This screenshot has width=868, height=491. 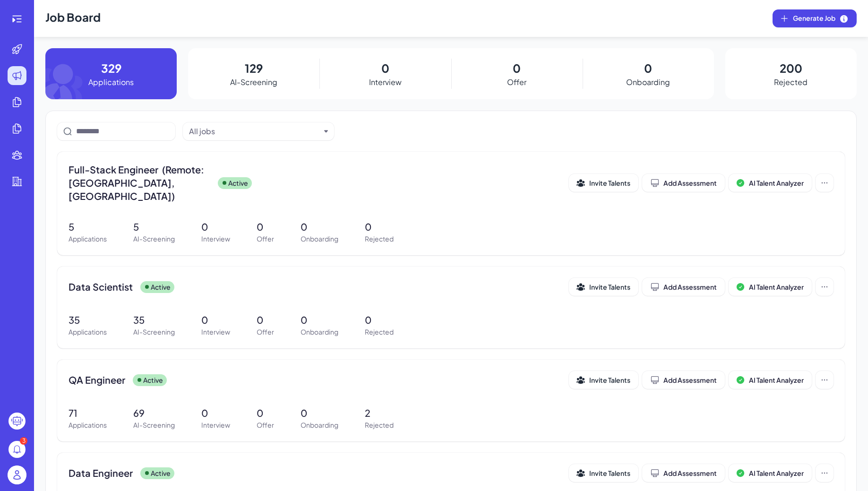 What do you see at coordinates (111, 68) in the screenshot?
I see `p: 329` at bounding box center [111, 68].